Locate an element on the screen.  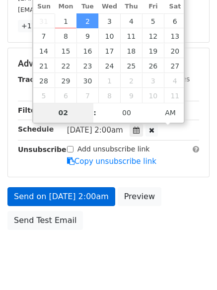
span: September 26, 2025 is located at coordinates (153, 65).